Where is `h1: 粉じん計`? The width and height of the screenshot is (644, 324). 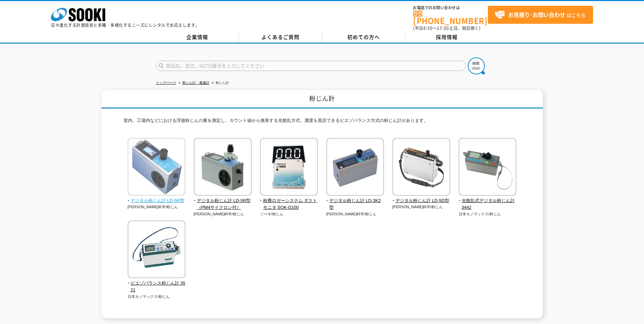 h1: 粉じん計 is located at coordinates (322, 99).